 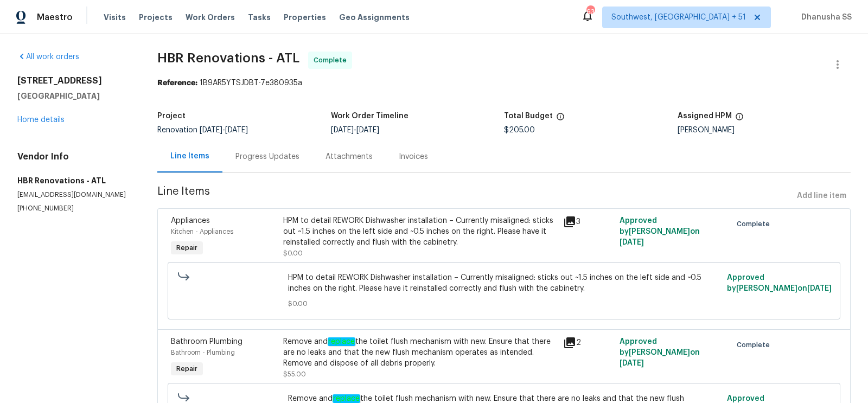 What do you see at coordinates (305, 18) in the screenshot?
I see `span: Properties` at bounding box center [305, 18].